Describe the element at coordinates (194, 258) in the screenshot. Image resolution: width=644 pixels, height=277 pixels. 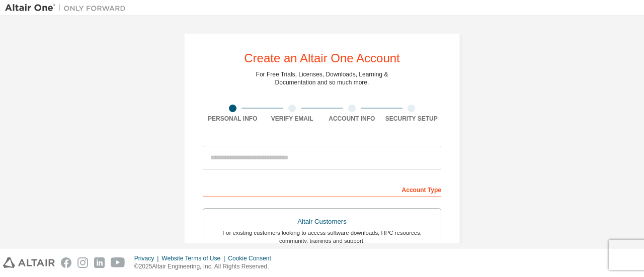
I see `div: Website Terms of Use` at that location.